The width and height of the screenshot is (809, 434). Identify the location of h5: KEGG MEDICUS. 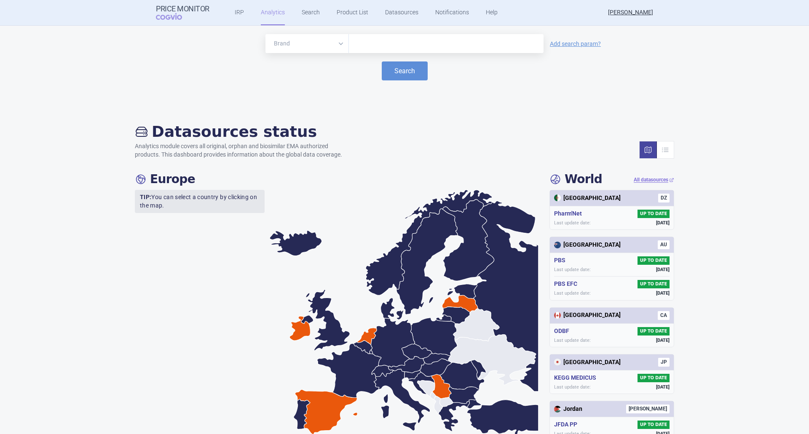
(577, 378).